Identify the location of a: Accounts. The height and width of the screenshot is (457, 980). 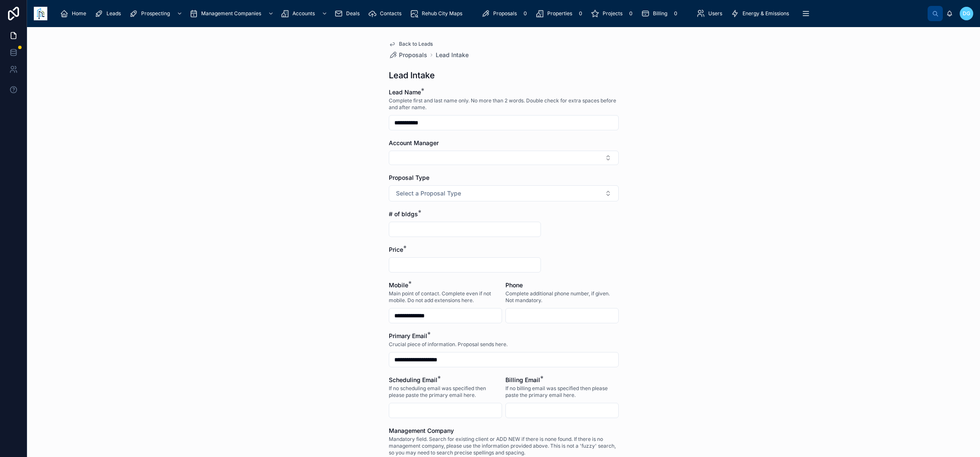
(305, 14).